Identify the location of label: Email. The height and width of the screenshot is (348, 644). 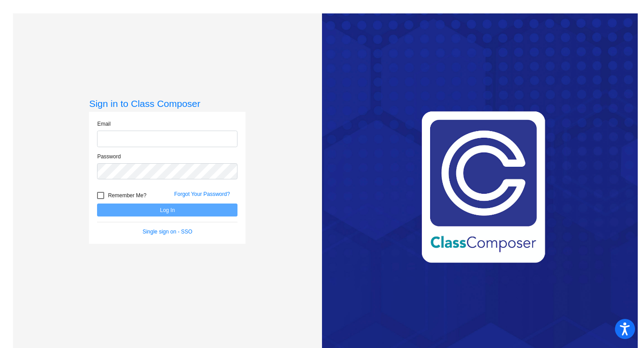
(104, 124).